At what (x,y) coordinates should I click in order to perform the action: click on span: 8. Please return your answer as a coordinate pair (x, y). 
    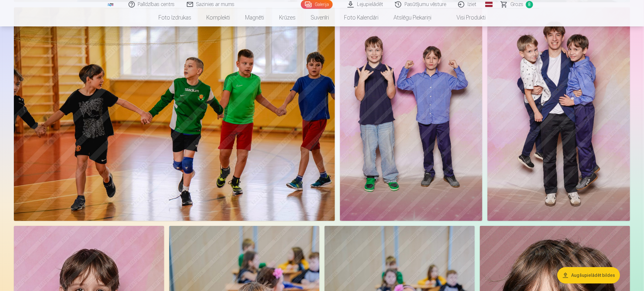
    Looking at the image, I should click on (529, 4).